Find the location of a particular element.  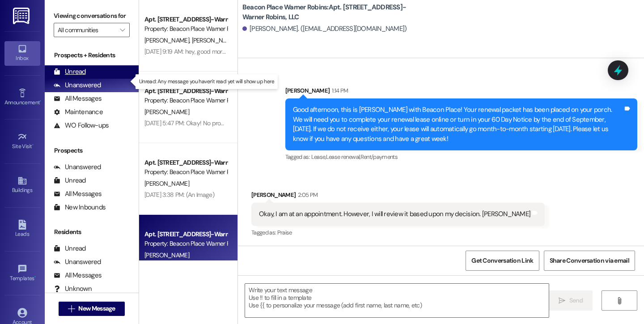

span: Get Conversation Link is located at coordinates (502, 260).